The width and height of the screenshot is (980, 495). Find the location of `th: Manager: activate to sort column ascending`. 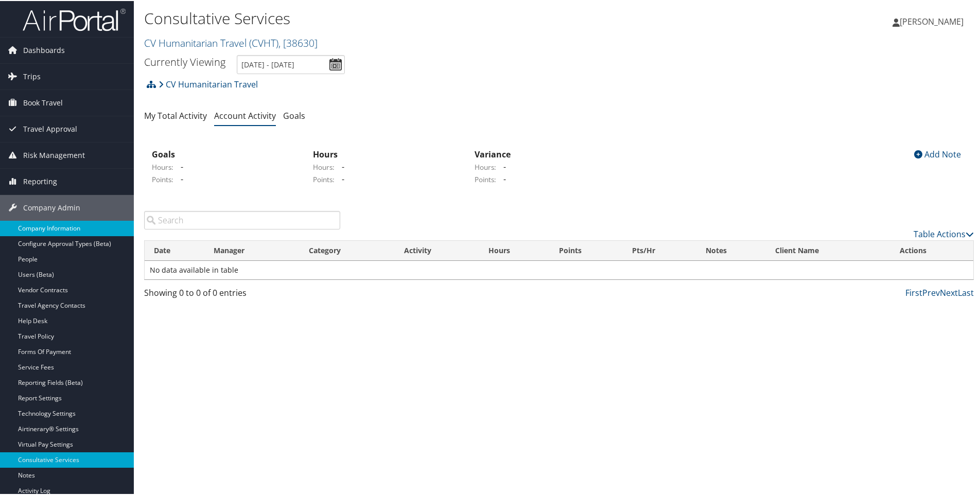

th: Manager: activate to sort column ascending is located at coordinates (252, 250).